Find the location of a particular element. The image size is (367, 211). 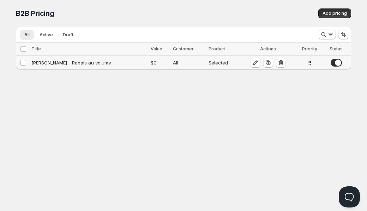

span: Title is located at coordinates (36, 49).